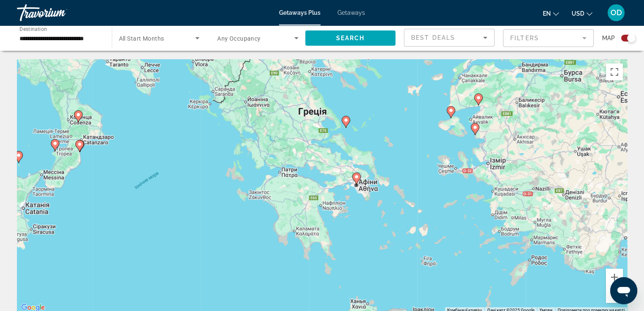 The height and width of the screenshot is (311, 644). Describe the element at coordinates (239, 39) in the screenshot. I see `span: Any Occupancy` at that location.